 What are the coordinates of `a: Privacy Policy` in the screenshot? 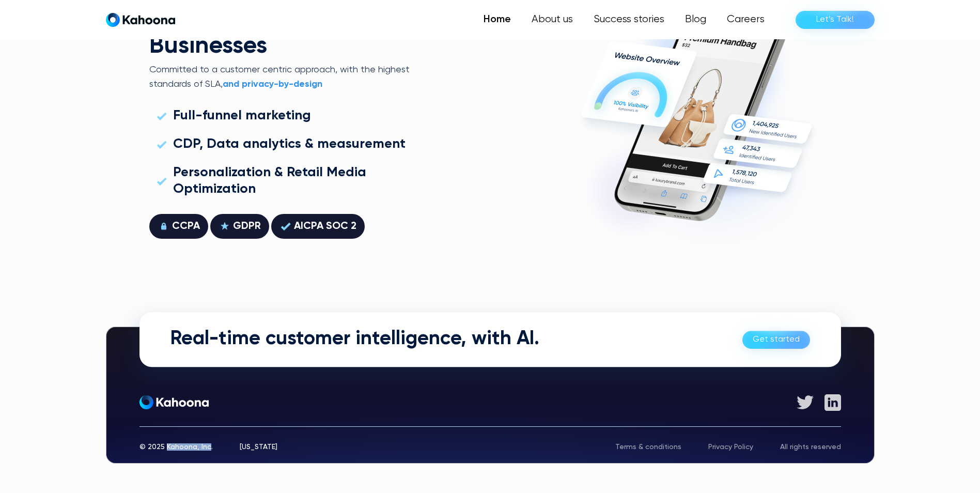 It's located at (730, 447).